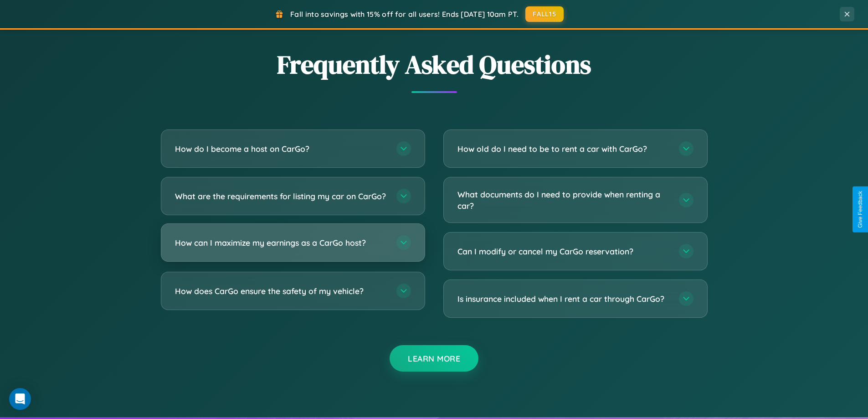 This screenshot has width=868, height=419. What do you see at coordinates (861, 210) in the screenshot?
I see `div: Give Feedback` at bounding box center [861, 210].